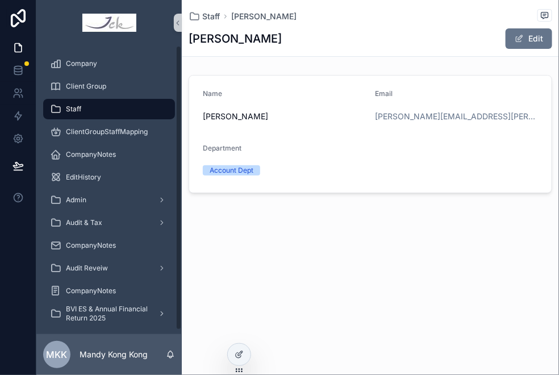  I want to click on a: Admin, so click(109, 200).